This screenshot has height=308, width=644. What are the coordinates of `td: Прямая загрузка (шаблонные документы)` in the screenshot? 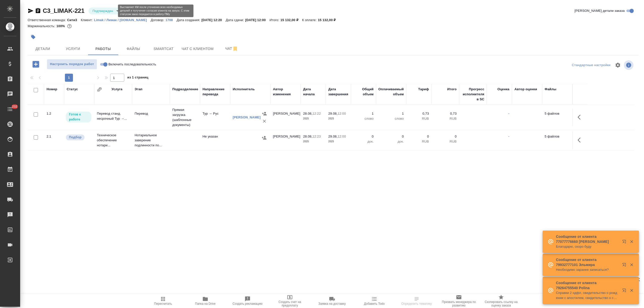 It's located at (185, 117).